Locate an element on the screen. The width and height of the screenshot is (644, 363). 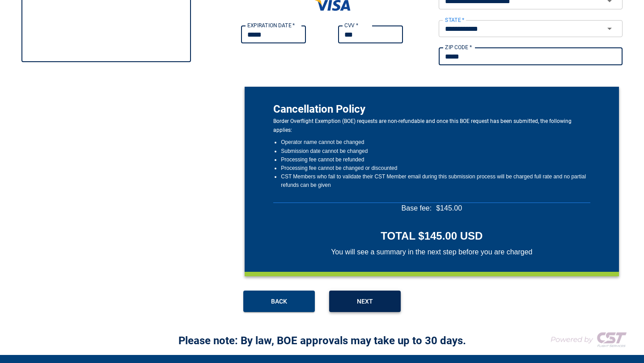
h4: TOTAL $145.00 USD is located at coordinates (431, 236).